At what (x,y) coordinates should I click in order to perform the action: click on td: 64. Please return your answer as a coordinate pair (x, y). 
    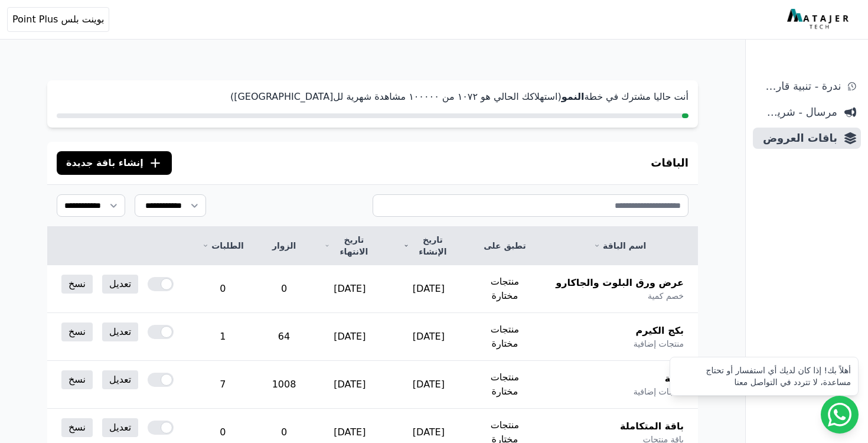
    Looking at the image, I should click on (284, 337).